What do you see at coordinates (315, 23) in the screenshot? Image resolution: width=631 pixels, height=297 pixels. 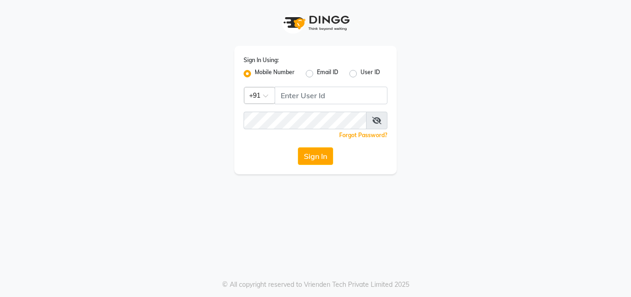 I see `img: logo1.svg` at bounding box center [315, 23].